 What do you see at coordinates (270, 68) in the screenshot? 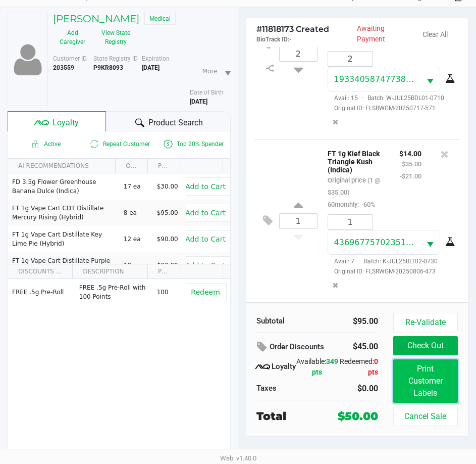
I see `inline-svg: Split item qty to new line` at bounding box center [270, 68].